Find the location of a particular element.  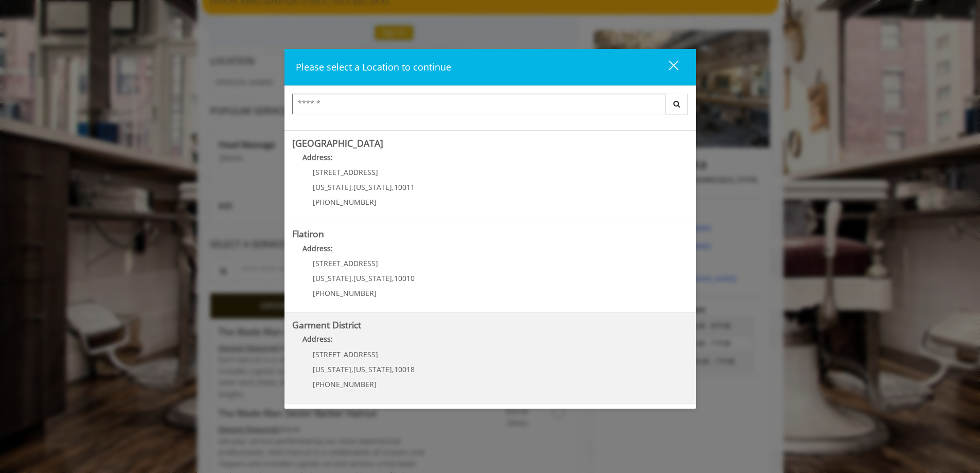

div: close dialog is located at coordinates (667, 67).